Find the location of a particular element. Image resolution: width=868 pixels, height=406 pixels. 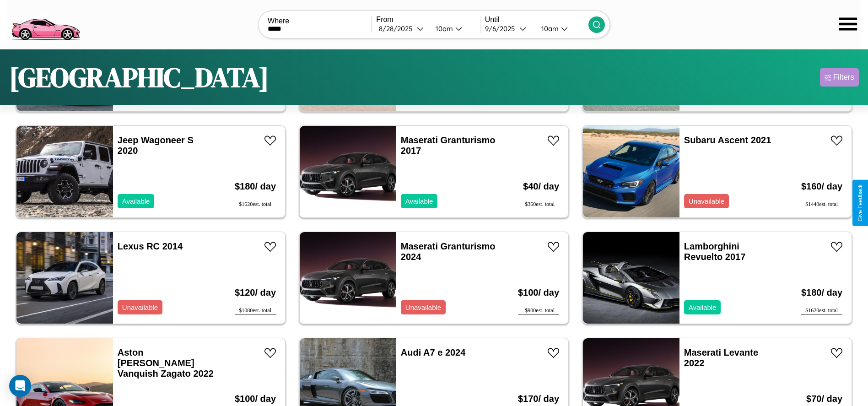

img: logo is located at coordinates (46, 24).